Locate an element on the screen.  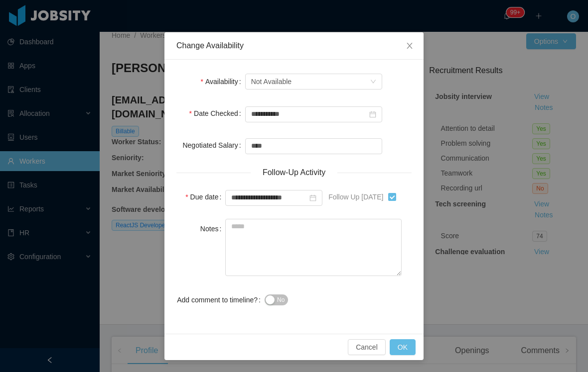
i: icon: down is located at coordinates (373, 82).